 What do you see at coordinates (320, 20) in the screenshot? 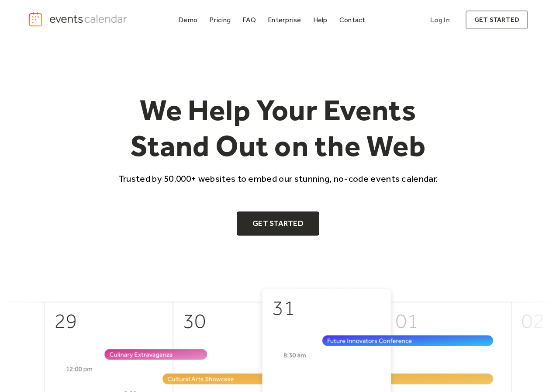
I see `a: Help` at bounding box center [320, 20].